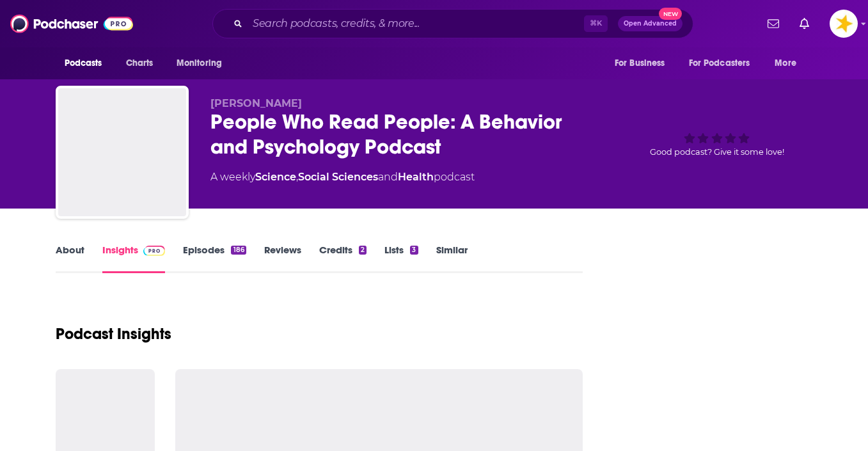 This screenshot has height=451, width=868. I want to click on a: Charts, so click(140, 63).